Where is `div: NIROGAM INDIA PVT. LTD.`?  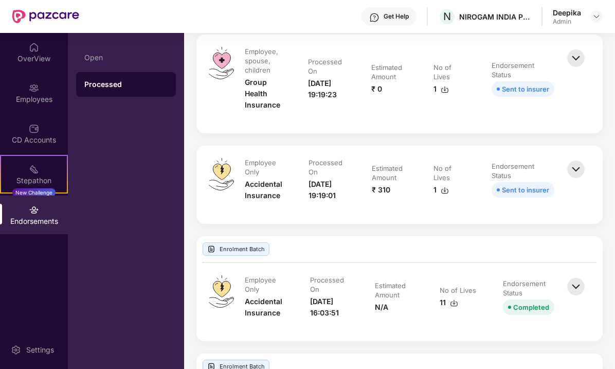 div: NIROGAM INDIA PVT. LTD. is located at coordinates (495, 16).